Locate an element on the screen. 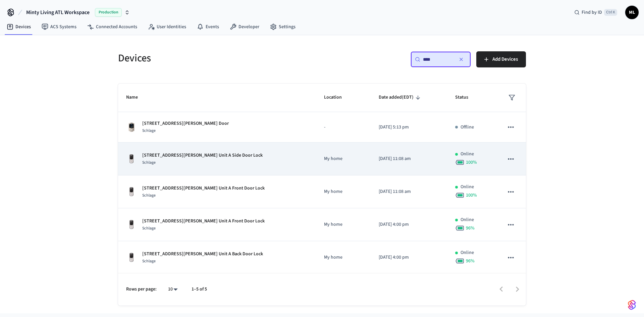 Image resolution: width=644 pixels, height=317 pixels. a: ACS Systems is located at coordinates (59, 27).